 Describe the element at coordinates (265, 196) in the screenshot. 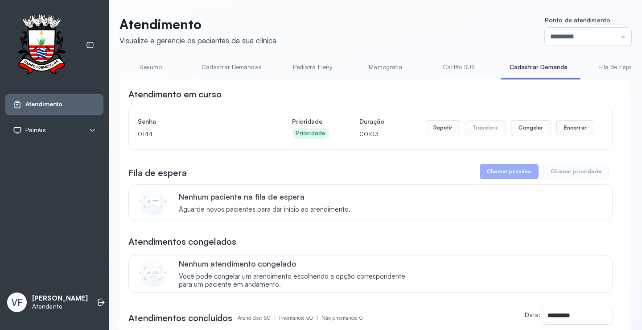

I see `p: Nenhum paciente na fila de espera` at that location.